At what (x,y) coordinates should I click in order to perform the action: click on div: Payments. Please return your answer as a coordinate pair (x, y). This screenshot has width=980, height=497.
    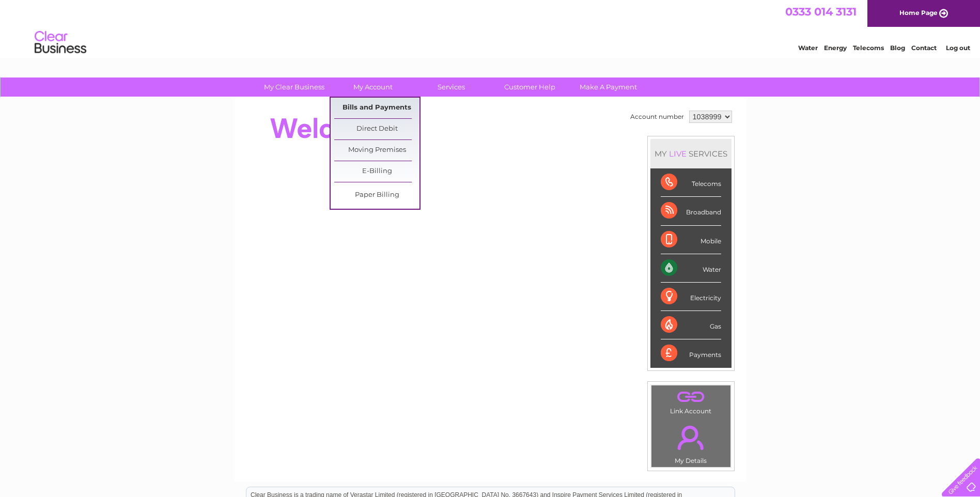
    Looking at the image, I should click on (690, 353).